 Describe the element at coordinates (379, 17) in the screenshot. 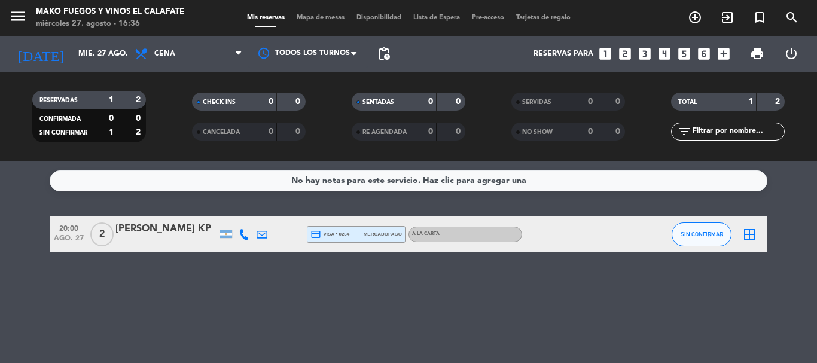

I see `span: Disponibilidad` at that location.